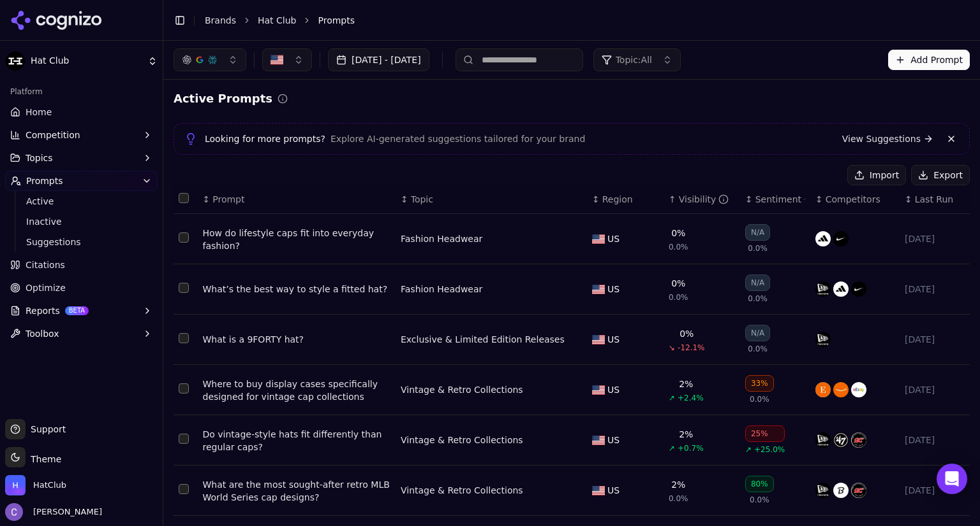 The width and height of the screenshot is (980, 526). What do you see at coordinates (617, 200) in the screenshot?
I see `span: Region` at bounding box center [617, 200].